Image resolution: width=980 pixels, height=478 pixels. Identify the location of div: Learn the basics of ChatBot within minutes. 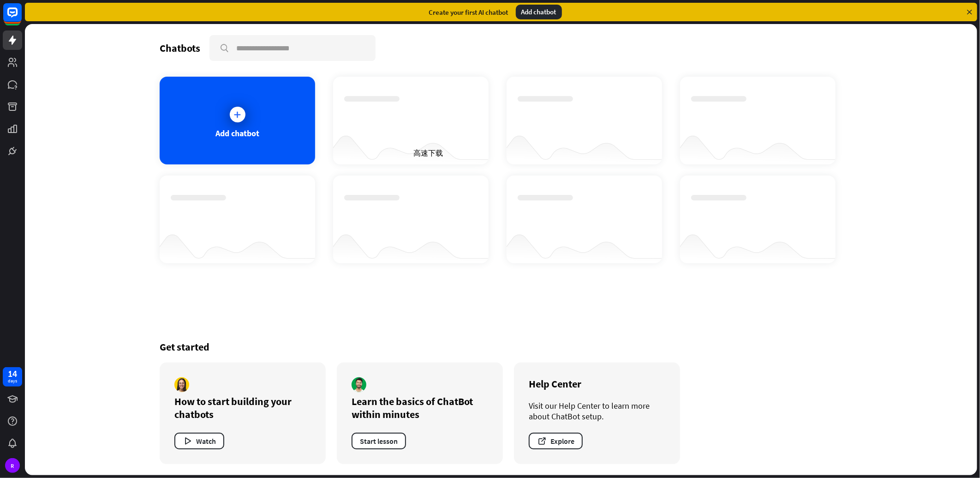
(420, 408).